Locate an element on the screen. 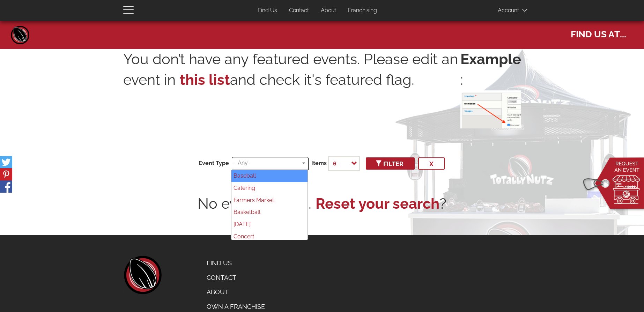 The height and width of the screenshot is (312, 644). button: x is located at coordinates (431, 163).